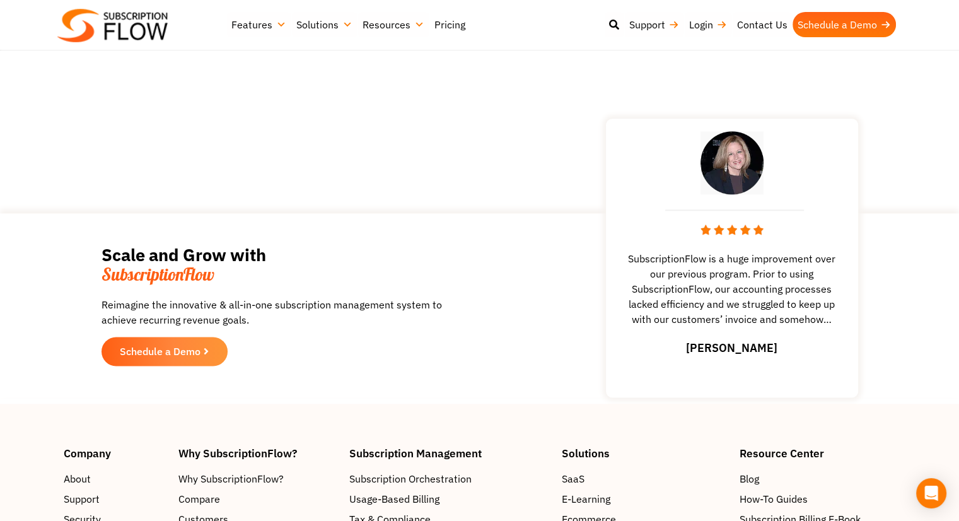  What do you see at coordinates (394, 25) in the screenshot?
I see `a: Resources` at bounding box center [394, 25].